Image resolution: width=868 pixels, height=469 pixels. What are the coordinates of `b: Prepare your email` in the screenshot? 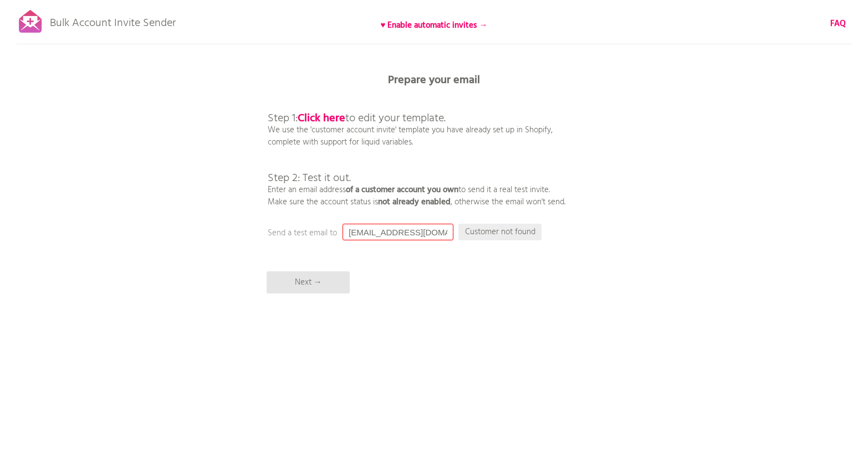 It's located at (434, 80).